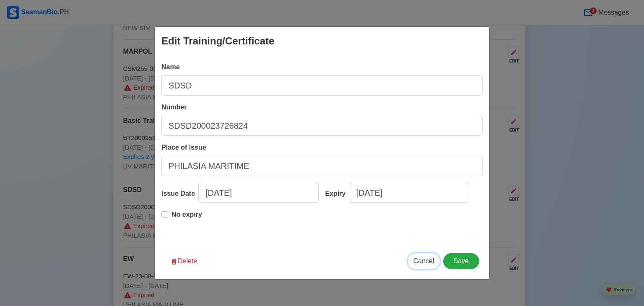 This screenshot has width=644, height=306. I want to click on input: Ex: Cebu City, so click(322, 166).